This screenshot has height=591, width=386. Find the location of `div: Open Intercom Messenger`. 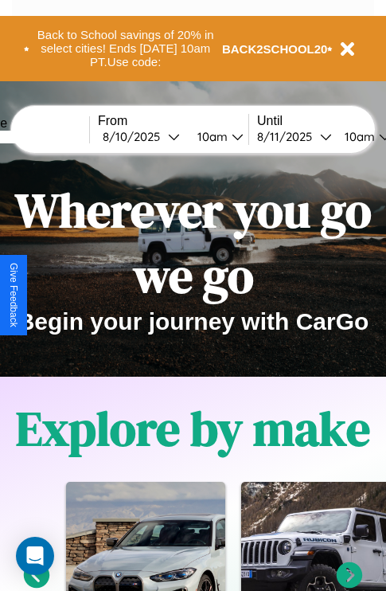

div: Open Intercom Messenger is located at coordinates (35, 556).